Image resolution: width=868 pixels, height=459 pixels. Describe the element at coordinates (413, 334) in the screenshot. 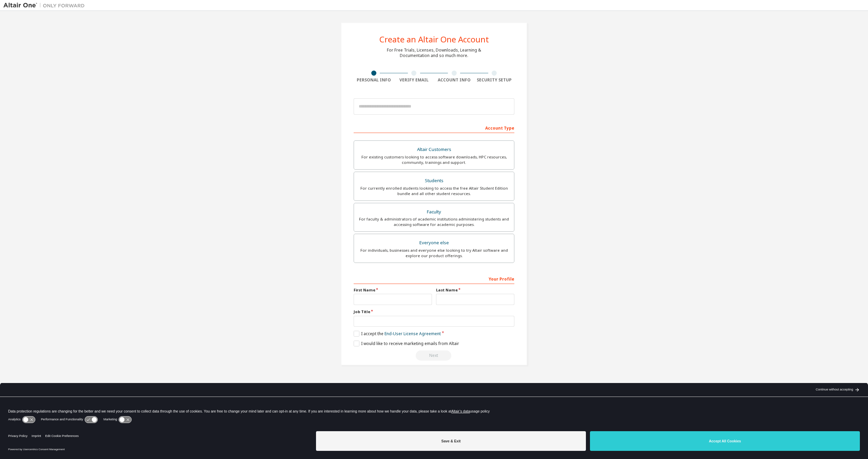

I see `a: End-User License Agreement` at that location.